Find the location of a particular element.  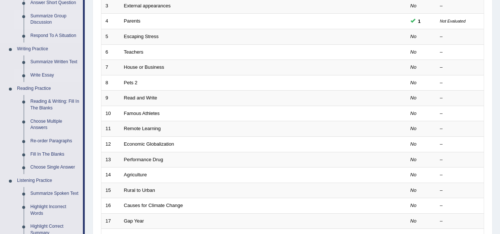

a: Famous Athletes is located at coordinates (142, 113).